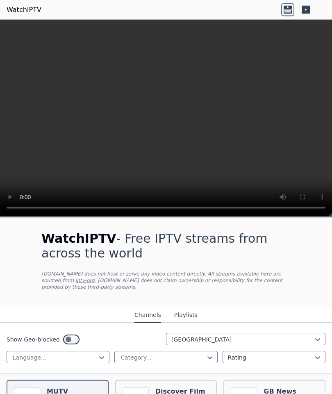  What do you see at coordinates (24, 10) in the screenshot?
I see `a: WatchIPTV` at bounding box center [24, 10].